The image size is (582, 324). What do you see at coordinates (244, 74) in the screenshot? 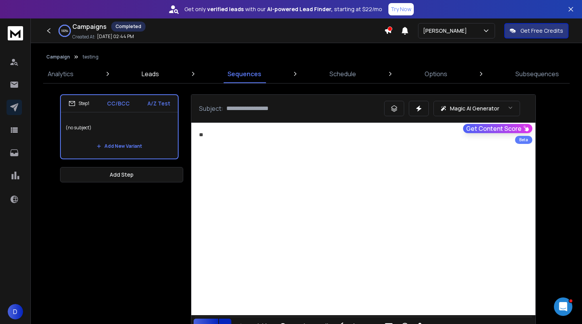
I see `a: Sequences` at bounding box center [244, 74].